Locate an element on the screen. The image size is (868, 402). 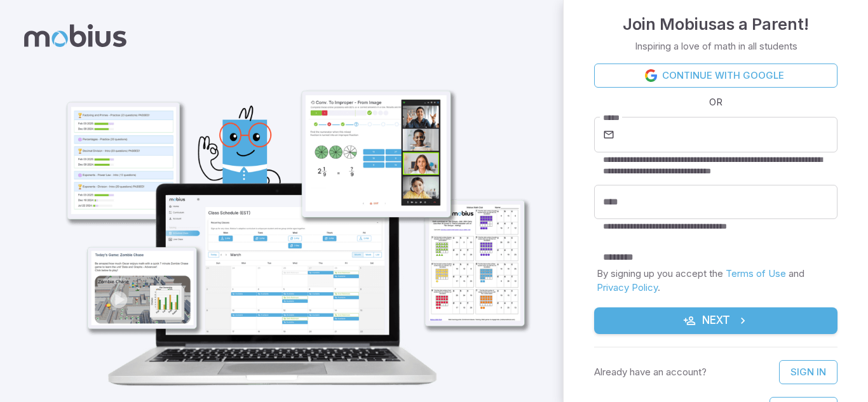
p: Inspiring a love of math in all students is located at coordinates (717, 46).